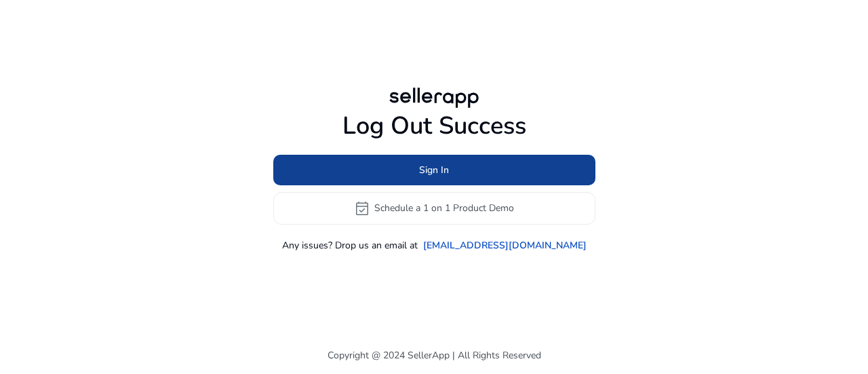 The height and width of the screenshot is (374, 868). I want to click on h1: Log Out Success, so click(434, 126).